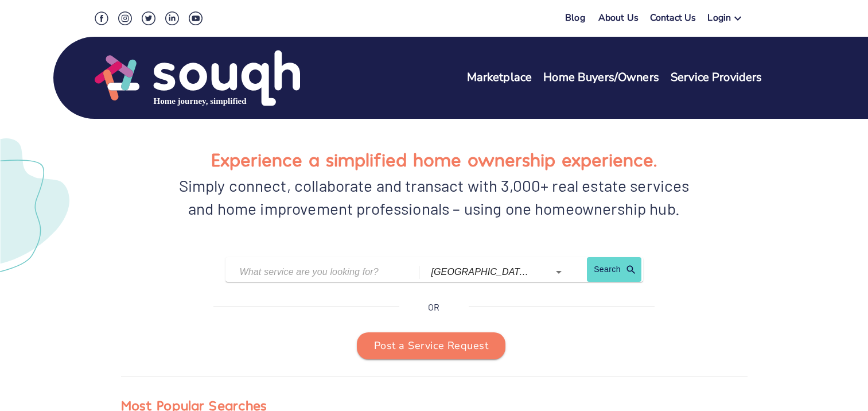 Image resolution: width=868 pixels, height=411 pixels. I want to click on a: Service Providers, so click(716, 77).